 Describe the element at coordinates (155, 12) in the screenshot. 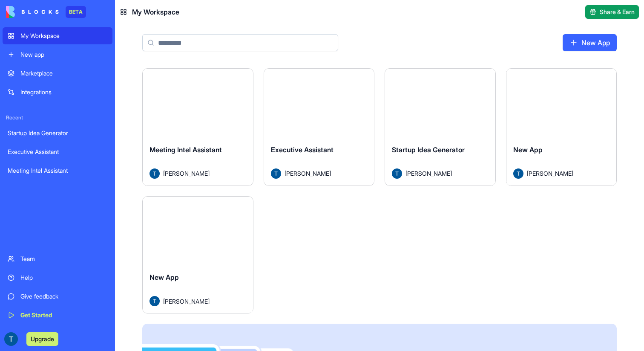

I see `span: My Workspace` at that location.